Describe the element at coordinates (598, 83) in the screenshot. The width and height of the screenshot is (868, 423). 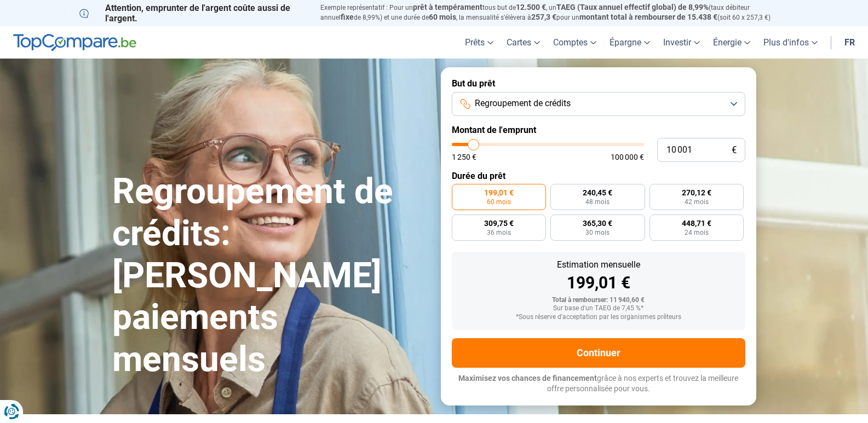
I see `label: But du prêt` at that location.